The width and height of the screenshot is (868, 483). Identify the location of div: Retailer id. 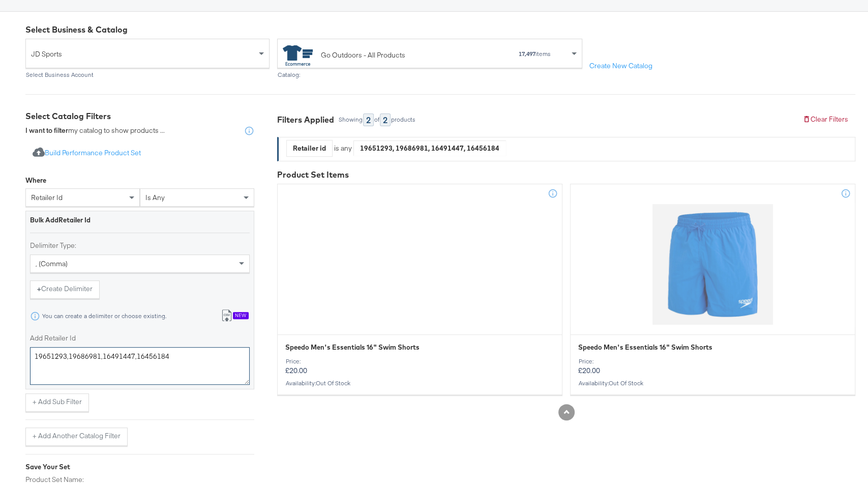
(309, 148).